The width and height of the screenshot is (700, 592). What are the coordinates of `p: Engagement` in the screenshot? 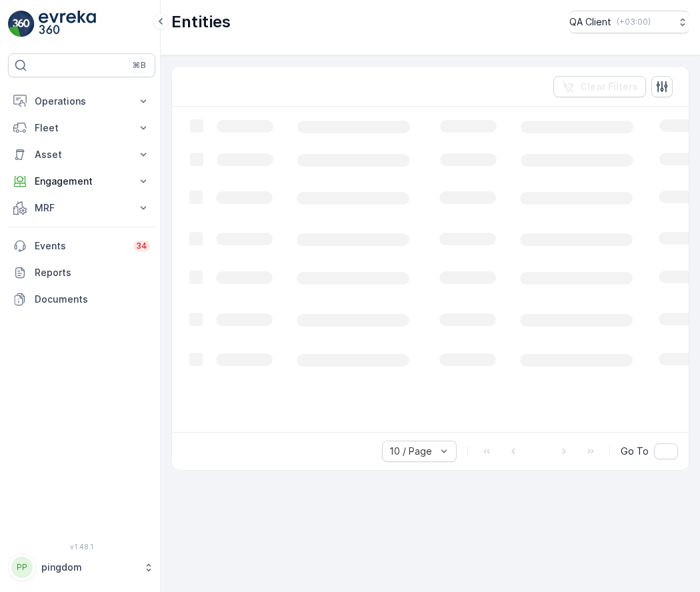 It's located at (81, 181).